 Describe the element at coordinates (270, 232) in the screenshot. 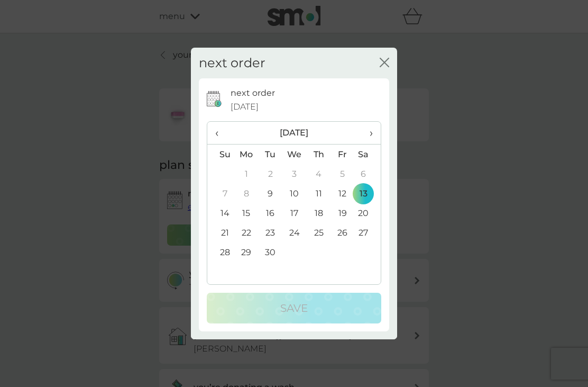

I see `td: 23` at that location.